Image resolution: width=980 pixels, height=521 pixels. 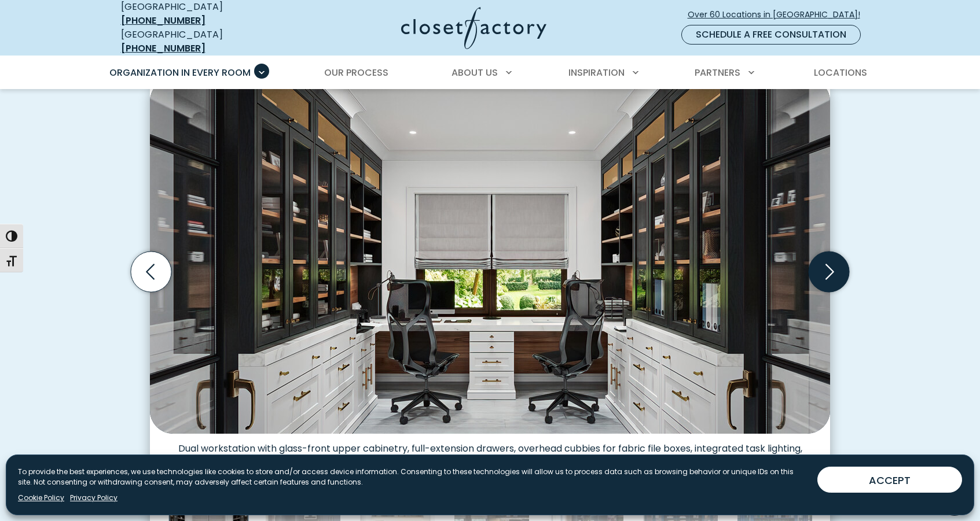 I want to click on button: ACCEPT, so click(x=890, y=480).